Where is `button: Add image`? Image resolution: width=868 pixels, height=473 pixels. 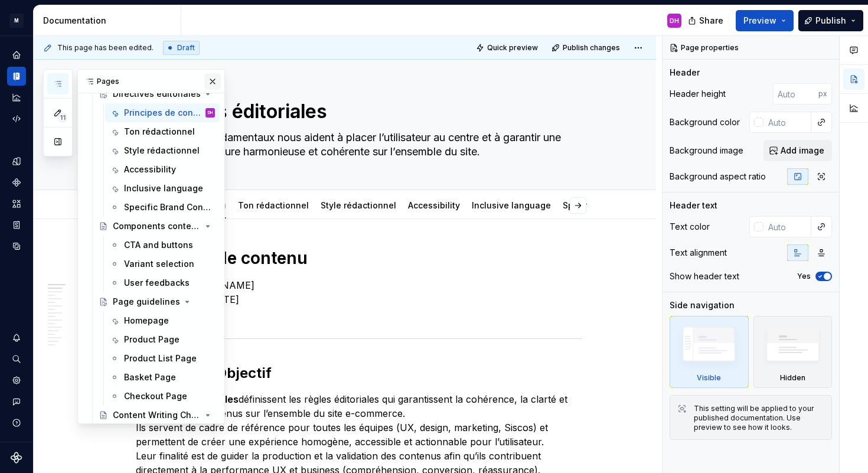
button: Add image is located at coordinates (798, 150).